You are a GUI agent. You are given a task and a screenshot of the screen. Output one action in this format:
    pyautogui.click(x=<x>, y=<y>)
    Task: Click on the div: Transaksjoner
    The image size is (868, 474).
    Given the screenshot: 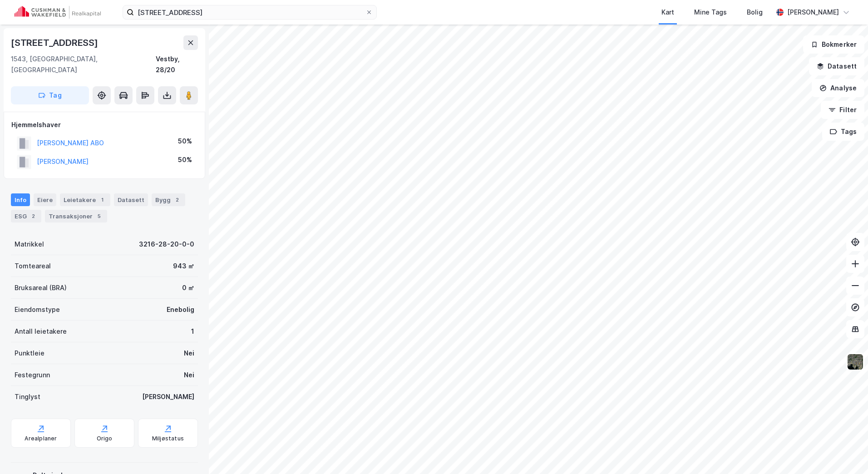 What is the action you would take?
    pyautogui.click(x=76, y=216)
    